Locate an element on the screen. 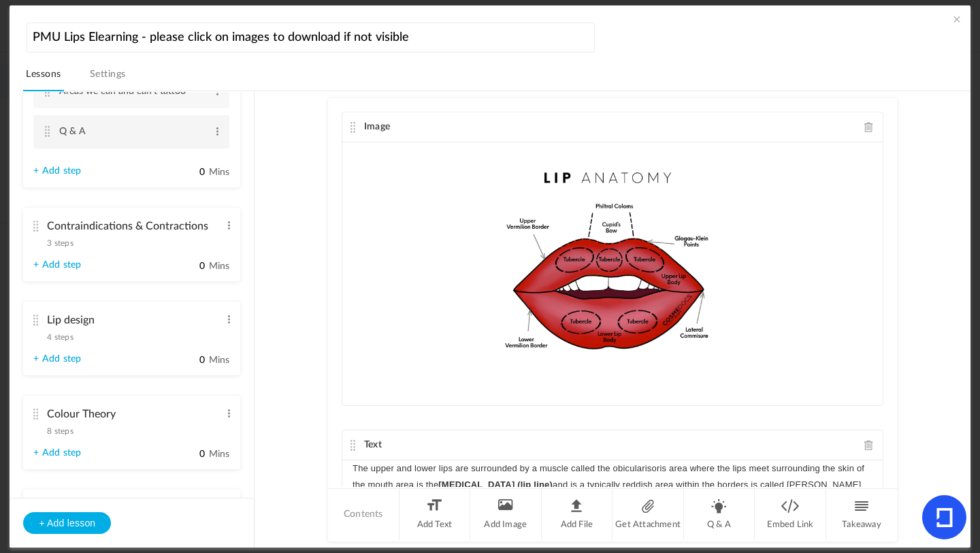 The height and width of the screenshot is (553, 980). li: Takeaway is located at coordinates (862, 514).